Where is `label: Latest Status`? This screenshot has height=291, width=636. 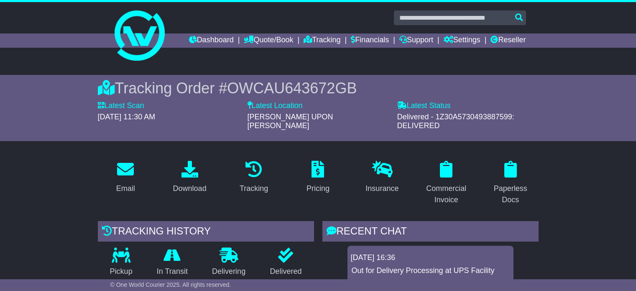 label: Latest Status is located at coordinates (424, 106).